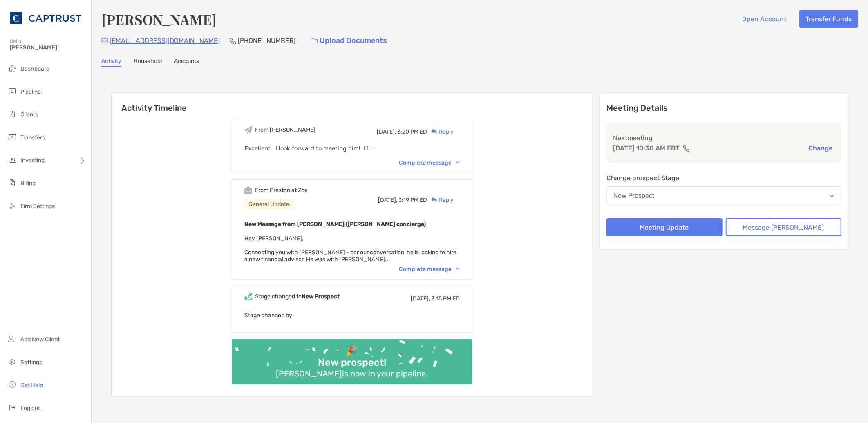 The width and height of the screenshot is (868, 423). Describe the element at coordinates (31, 91) in the screenshot. I see `span: Pipeline` at that location.